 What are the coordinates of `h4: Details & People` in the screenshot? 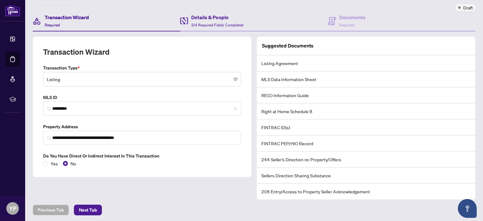 It's located at (217, 17).